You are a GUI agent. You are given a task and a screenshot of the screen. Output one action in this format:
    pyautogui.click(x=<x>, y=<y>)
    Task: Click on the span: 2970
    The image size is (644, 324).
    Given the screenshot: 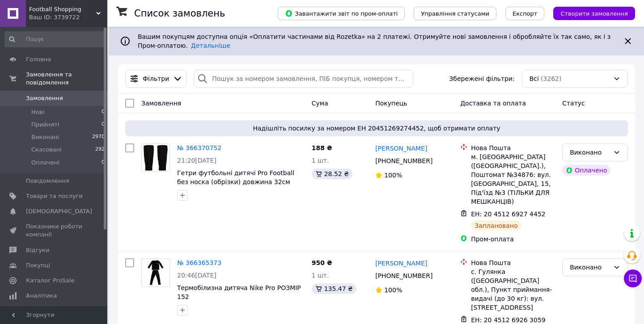 What is the action you would take?
    pyautogui.click(x=98, y=137)
    